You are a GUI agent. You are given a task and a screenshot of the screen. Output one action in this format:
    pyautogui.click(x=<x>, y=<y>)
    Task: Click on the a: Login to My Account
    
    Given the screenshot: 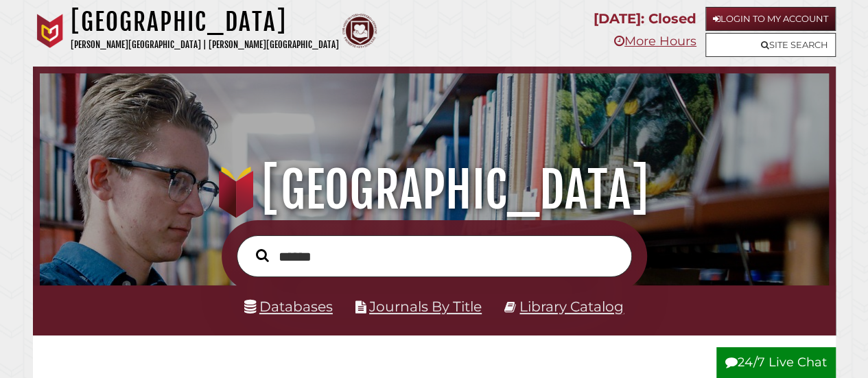 What is the action you would take?
    pyautogui.click(x=770, y=19)
    